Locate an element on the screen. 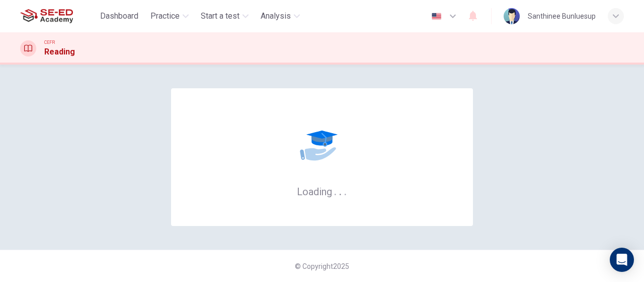  span: Practice is located at coordinates (165, 16).